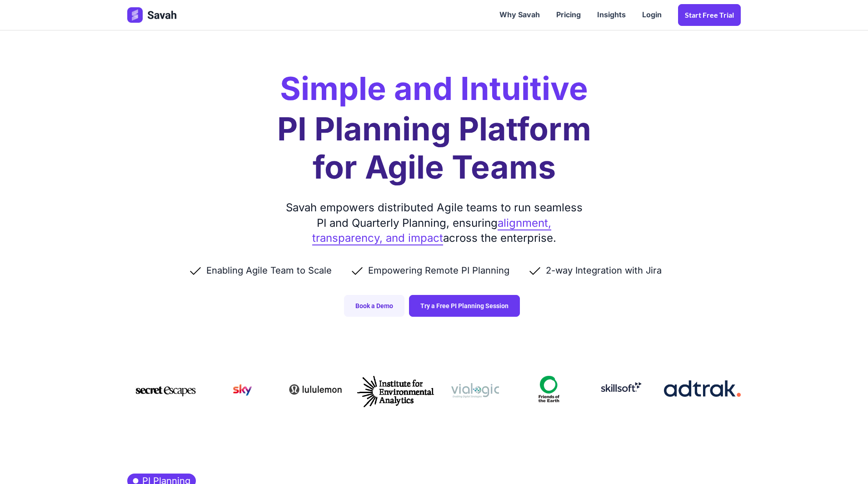  I want to click on div: Savah empowers distributed Agile teams to run seamless PI and Quarterly Planning, ensuring across..., so click(434, 223).